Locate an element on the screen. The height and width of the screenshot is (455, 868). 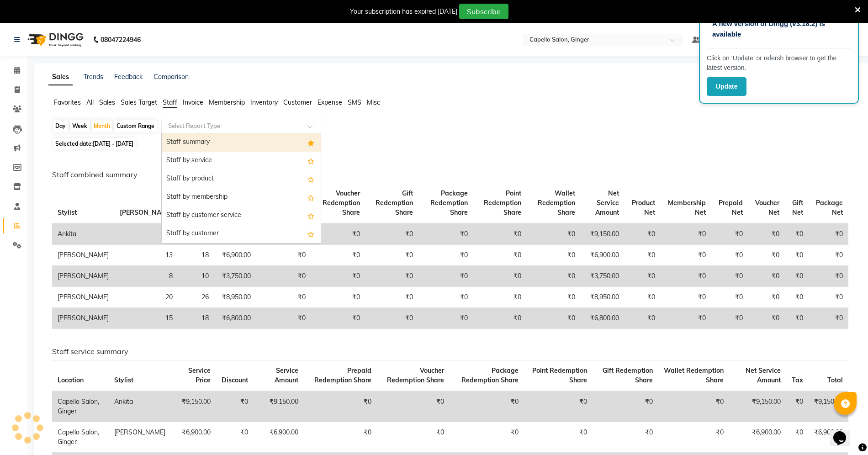
span: Misc is located at coordinates (374, 102).